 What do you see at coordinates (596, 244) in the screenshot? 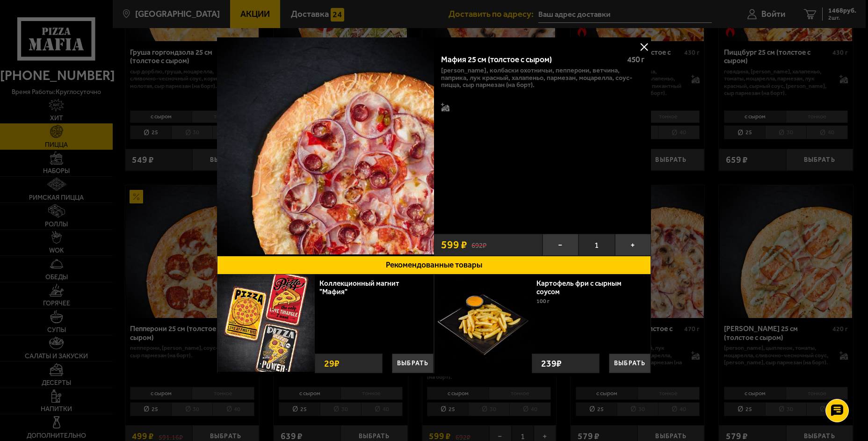
I see `span: 1` at bounding box center [596, 244].